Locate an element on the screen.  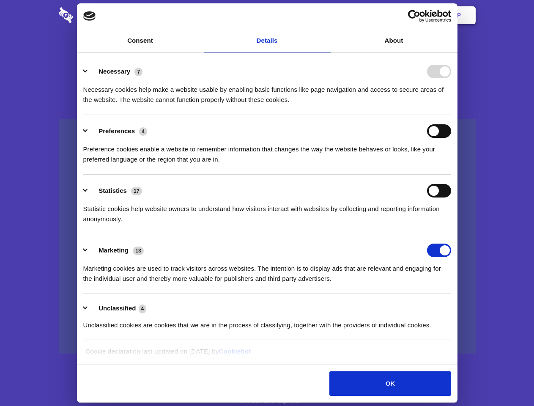
button: Necessary (7) is located at coordinates (115, 71).